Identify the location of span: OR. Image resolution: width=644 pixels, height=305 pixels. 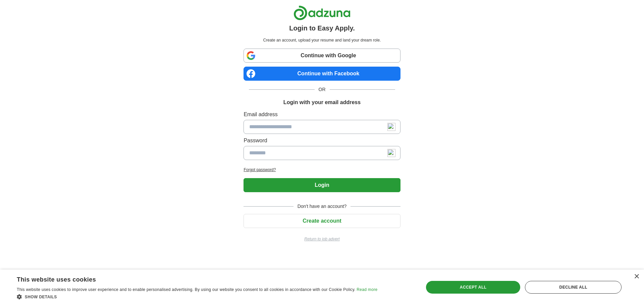
(322, 90).